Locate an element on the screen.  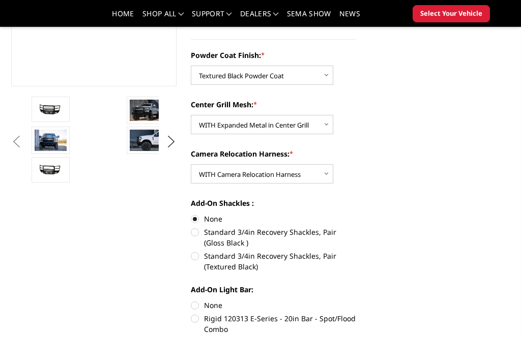
label: Add-On Shackles : is located at coordinates (273, 203).